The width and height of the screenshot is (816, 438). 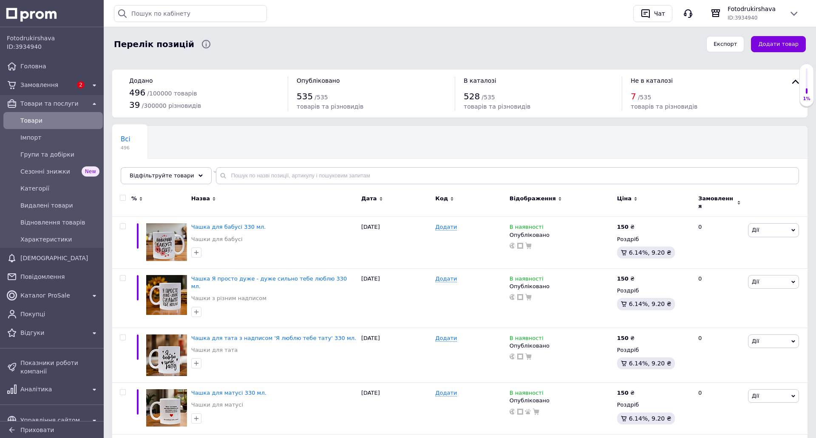 What do you see at coordinates (169, 175) in the screenshot?
I see `div: Не відображаються в каталозі ProSale, Коренева група, Чашки З принтом, Фото на металі, Візитки та...` at bounding box center [169, 175].